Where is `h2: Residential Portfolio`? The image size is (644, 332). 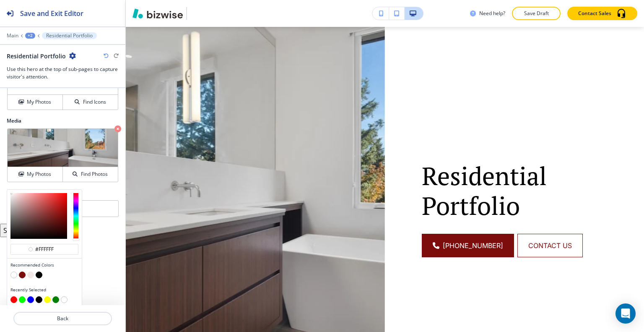
h2: Residential Portfolio is located at coordinates (36, 56).